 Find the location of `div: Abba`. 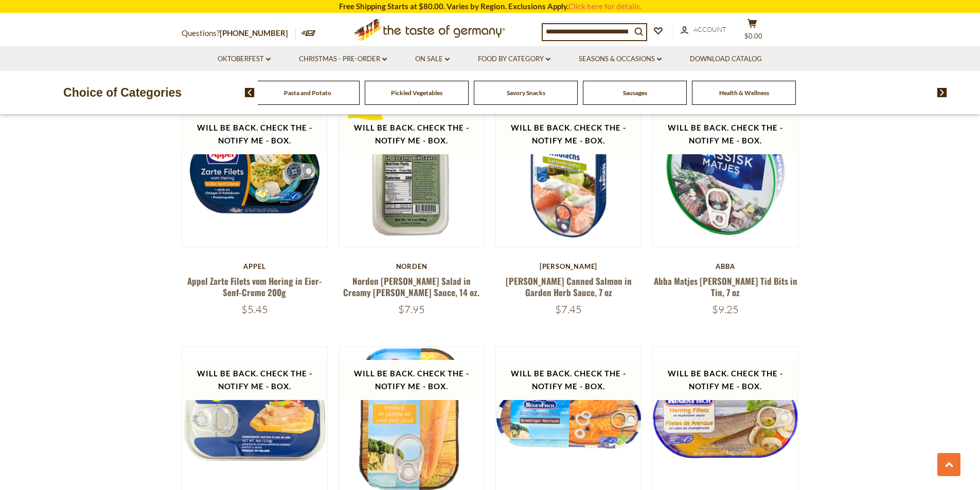

div: Abba is located at coordinates (725, 266).